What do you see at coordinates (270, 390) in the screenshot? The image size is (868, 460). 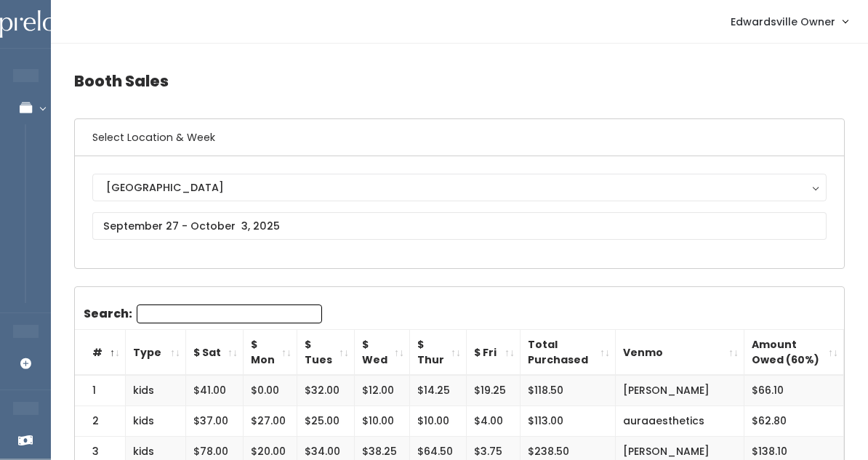 I see `td: $0.00` at bounding box center [270, 390].